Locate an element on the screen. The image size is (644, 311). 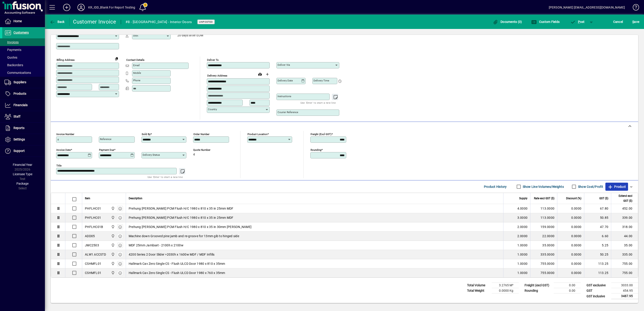
td: 5.25 is located at coordinates (597, 245).